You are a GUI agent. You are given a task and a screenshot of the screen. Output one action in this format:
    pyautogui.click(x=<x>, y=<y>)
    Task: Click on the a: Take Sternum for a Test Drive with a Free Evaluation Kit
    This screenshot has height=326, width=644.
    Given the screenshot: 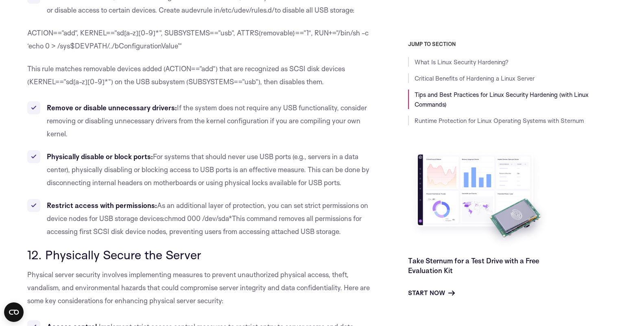 What is the action you would take?
    pyautogui.click(x=473, y=265)
    